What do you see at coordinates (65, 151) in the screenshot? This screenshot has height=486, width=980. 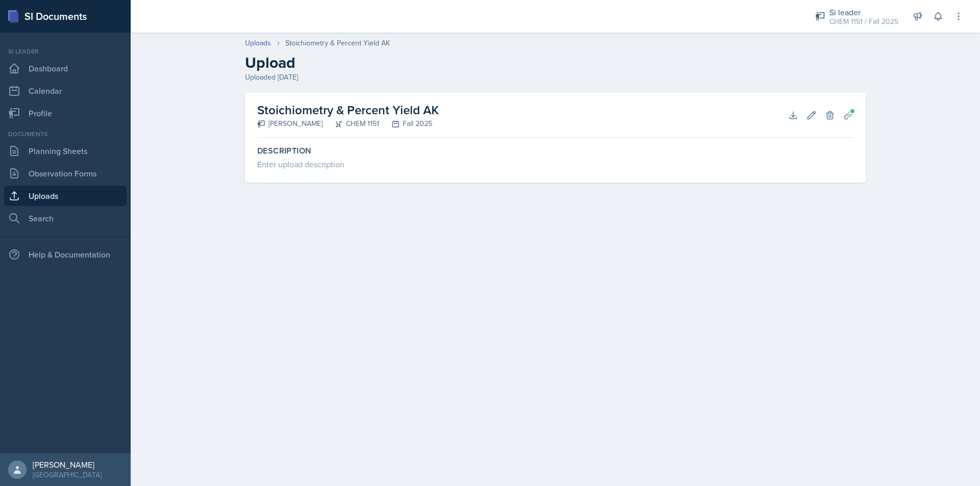 I see `a: Planning Sheets` at bounding box center [65, 151].